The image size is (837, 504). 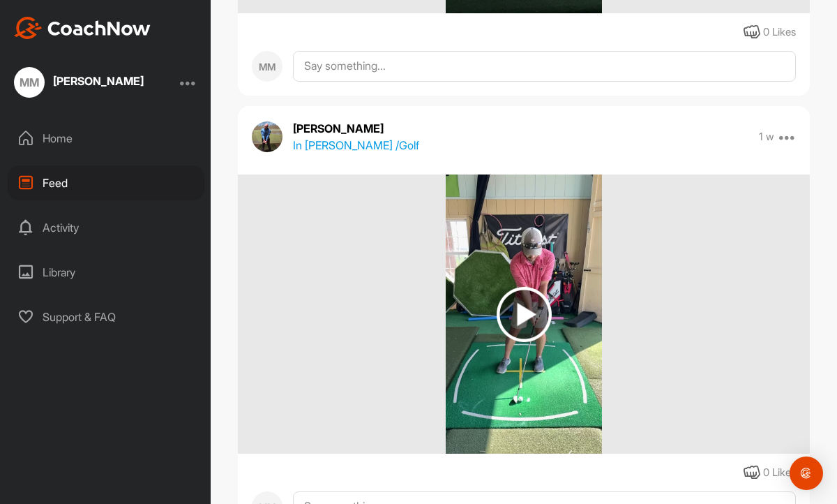 What do you see at coordinates (806, 473) in the screenshot?
I see `div: Open Intercom Messenger` at bounding box center [806, 473].